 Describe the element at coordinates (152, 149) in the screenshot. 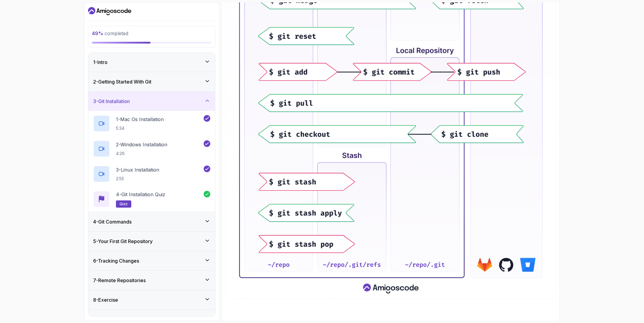

I see `button: 2-Windows Installation4:26` at that location.